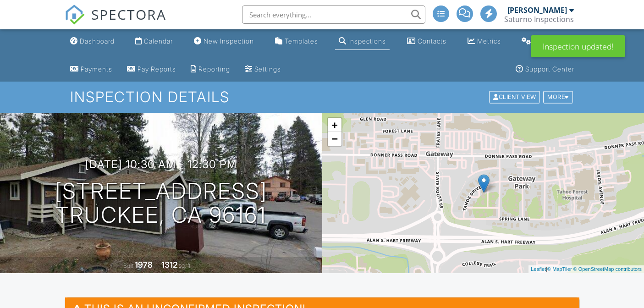  What do you see at coordinates (427, 42) in the screenshot?
I see `a: Contacts` at bounding box center [427, 42].